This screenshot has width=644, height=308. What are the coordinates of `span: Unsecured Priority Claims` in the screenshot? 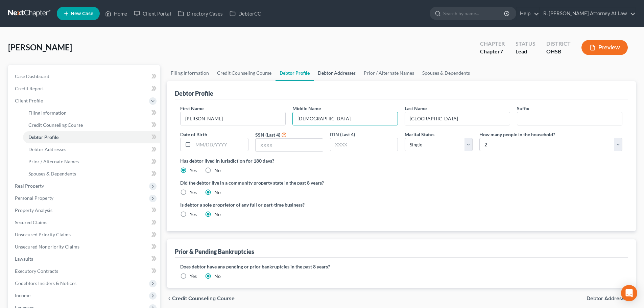 It's located at (43, 235).